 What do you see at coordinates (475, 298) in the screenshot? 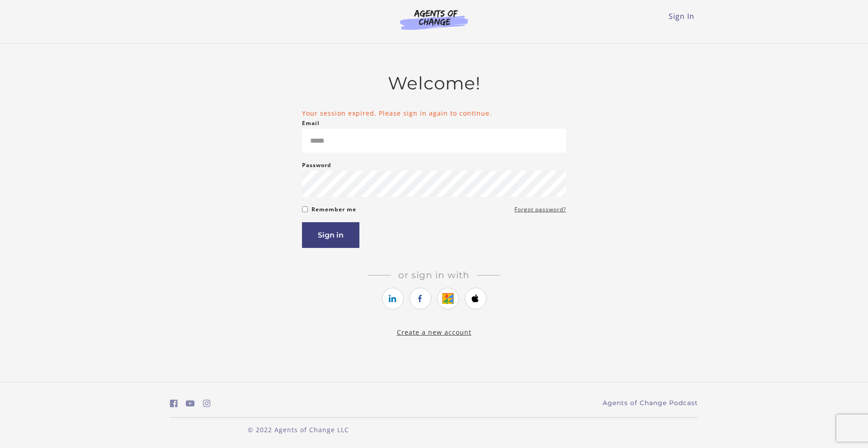
I see `a: https://courses.thinkific.com/users/auth/apple?ss%5Breferral%5D=&ss%5Buser_return_to%5D=%2Fcourse...` at bounding box center [475, 298].